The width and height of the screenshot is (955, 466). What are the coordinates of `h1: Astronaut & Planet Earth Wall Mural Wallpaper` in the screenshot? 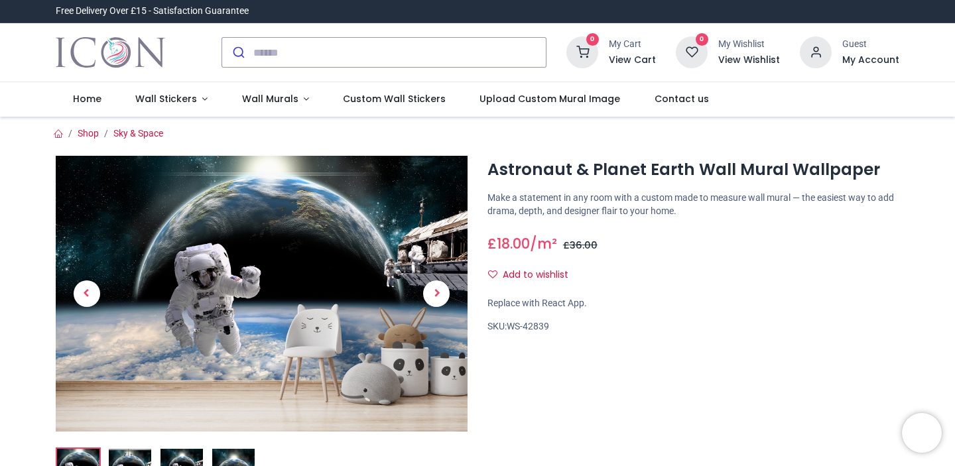 It's located at (693, 170).